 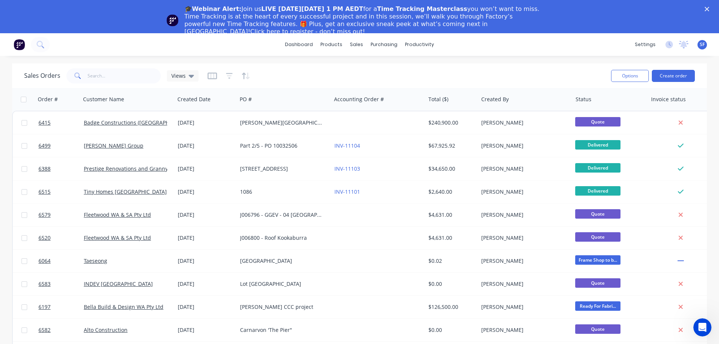 I want to click on div: 1086, so click(x=282, y=192).